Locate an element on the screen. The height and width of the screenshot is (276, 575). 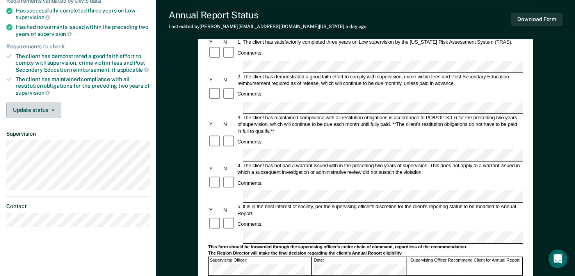
div: 5. It is in the best interest of society, per the supervising officer's discretion for the client... is located at coordinates (379, 210).